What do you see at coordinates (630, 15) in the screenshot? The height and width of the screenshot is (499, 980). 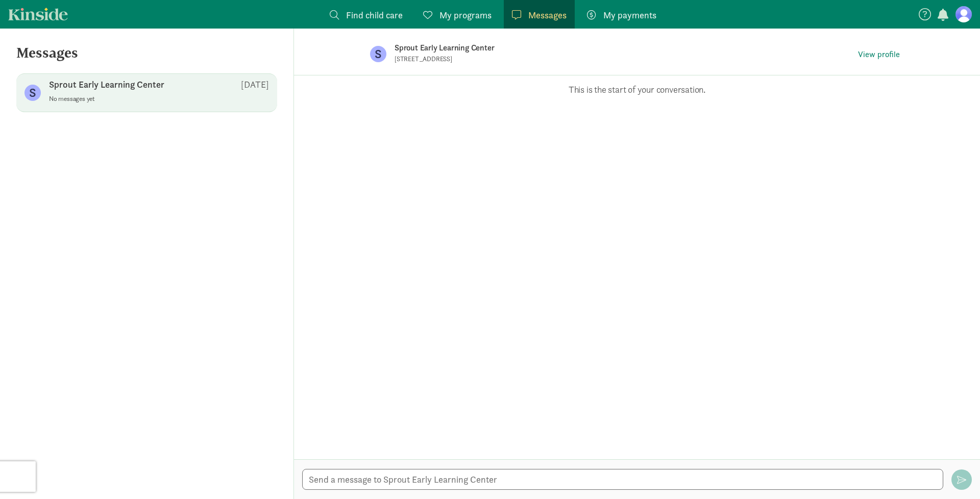 I see `span: My payments` at bounding box center [630, 15].